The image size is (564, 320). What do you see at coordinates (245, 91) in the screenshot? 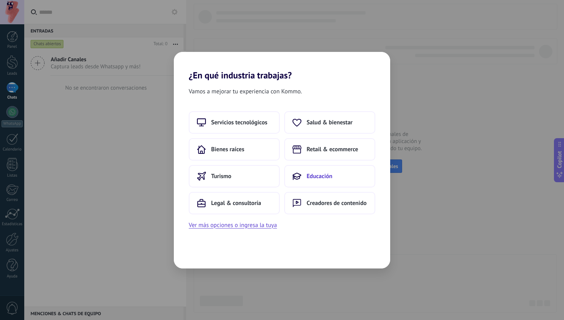
I see `span: Vamos a mejorar tu experiencia con Kommo.` at bounding box center [245, 91].